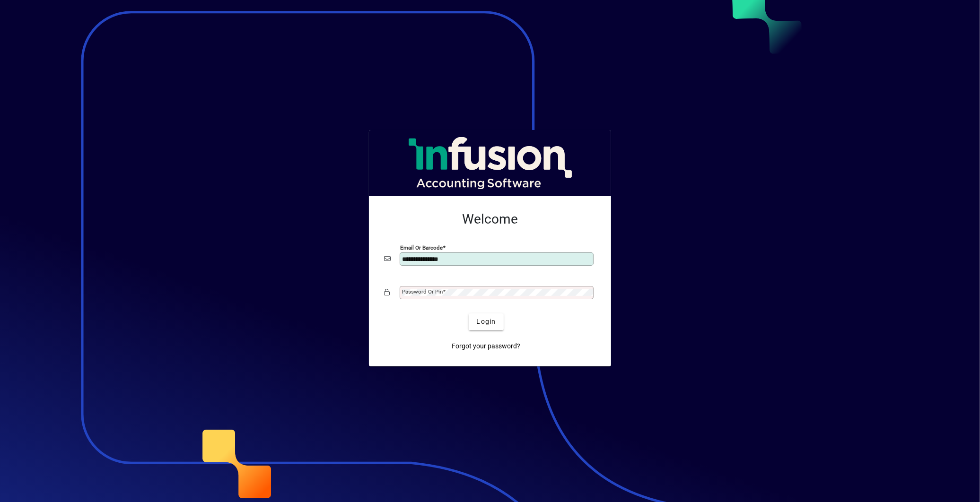  I want to click on mat-label: Email or Barcode, so click(421, 248).